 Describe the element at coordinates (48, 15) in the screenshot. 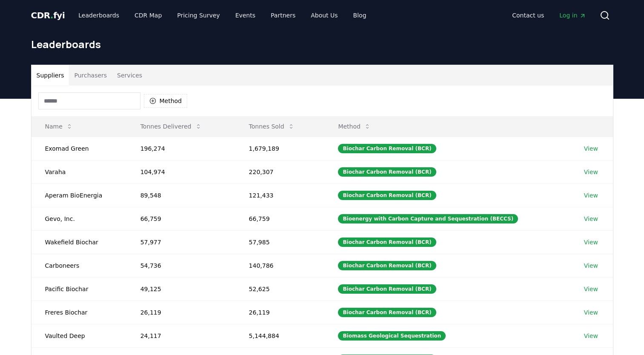

I see `a: CDR.fyi` at that location.